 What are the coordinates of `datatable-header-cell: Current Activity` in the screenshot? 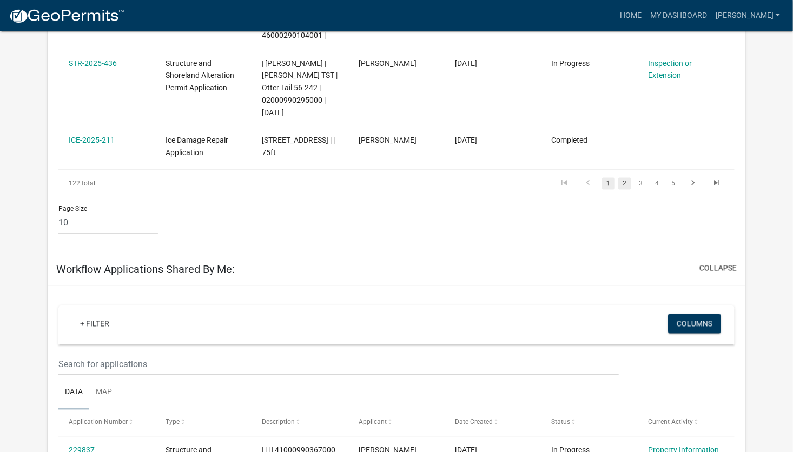 It's located at (686, 423).